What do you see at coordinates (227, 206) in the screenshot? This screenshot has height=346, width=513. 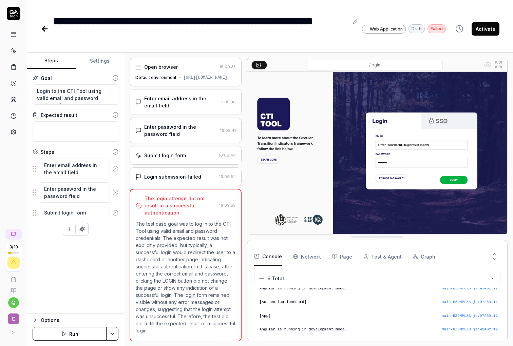 I see `time: 16:09:55` at bounding box center [227, 206].